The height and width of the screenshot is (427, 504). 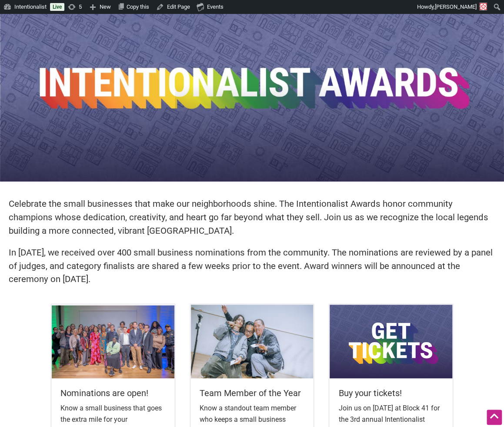 What do you see at coordinates (113, 393) in the screenshot?
I see `h5: Nominations are open!` at bounding box center [113, 393].